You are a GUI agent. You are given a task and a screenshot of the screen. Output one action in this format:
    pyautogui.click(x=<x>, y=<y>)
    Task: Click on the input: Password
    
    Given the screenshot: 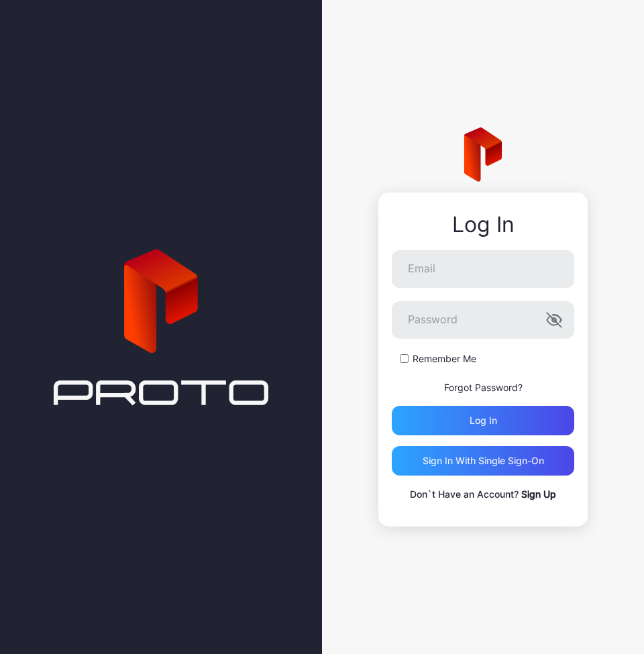 What is the action you would take?
    pyautogui.click(x=483, y=320)
    